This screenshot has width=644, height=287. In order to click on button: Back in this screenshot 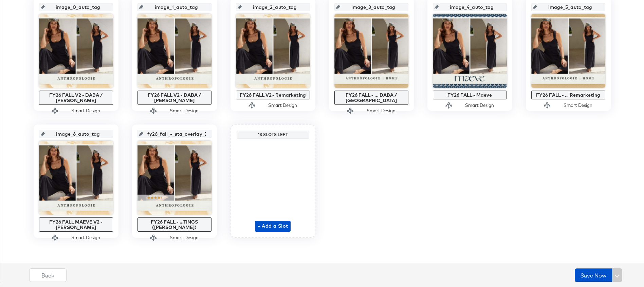, I will do `click(48, 275)`.